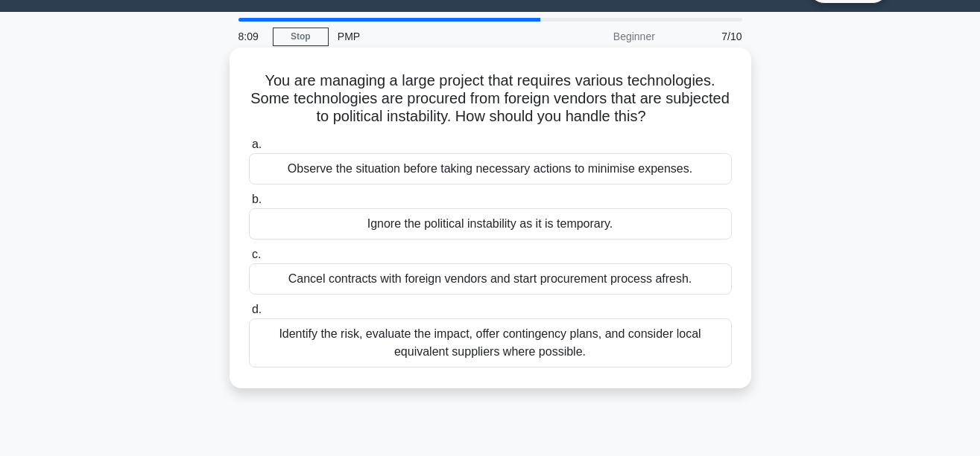  I want to click on span: b., so click(256, 199).